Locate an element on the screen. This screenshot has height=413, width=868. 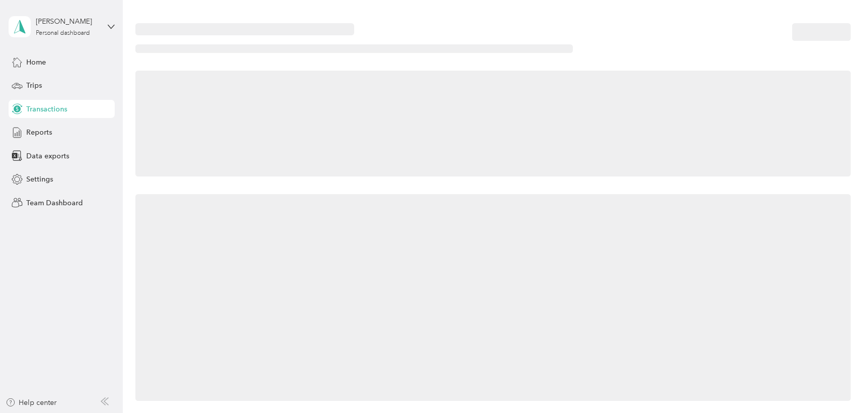
span: Data exports is located at coordinates (48, 156).